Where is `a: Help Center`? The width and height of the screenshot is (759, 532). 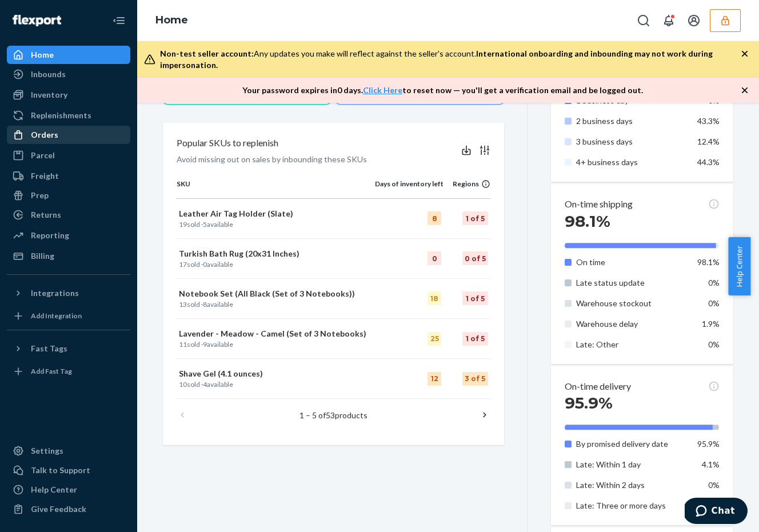 a: Help Center is located at coordinates (69, 490).